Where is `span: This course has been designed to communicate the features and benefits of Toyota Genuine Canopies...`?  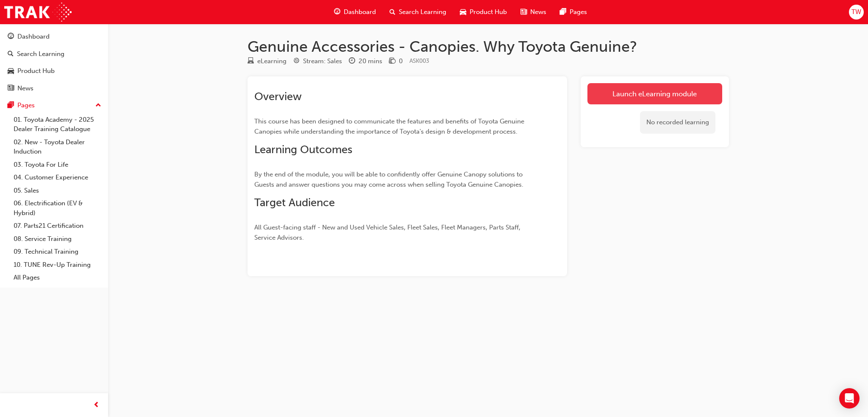
span: This course has been designed to communicate the features and benefits of Toyota Genuine Canopies... is located at coordinates (390, 126).